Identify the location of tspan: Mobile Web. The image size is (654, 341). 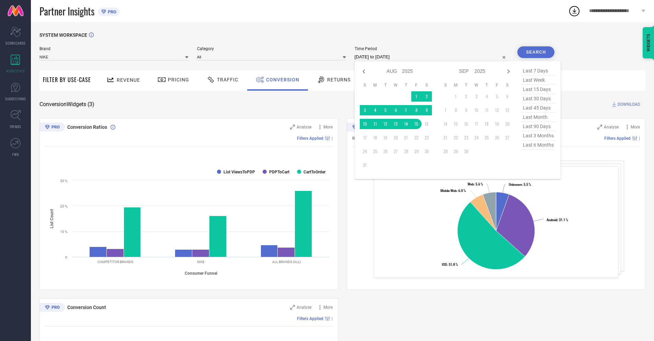
(448, 190).